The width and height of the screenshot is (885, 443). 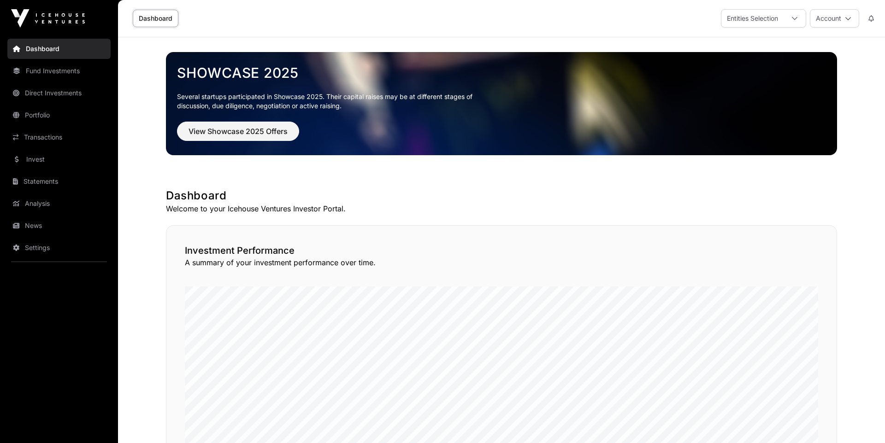 I want to click on h2: Investment Performance, so click(x=502, y=251).